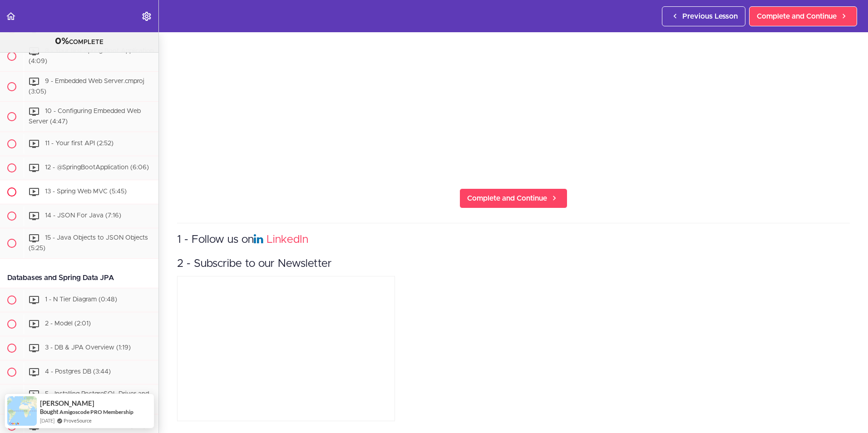  What do you see at coordinates (68, 324) in the screenshot?
I see `span: 2 - Model (2:01)` at bounding box center [68, 324].